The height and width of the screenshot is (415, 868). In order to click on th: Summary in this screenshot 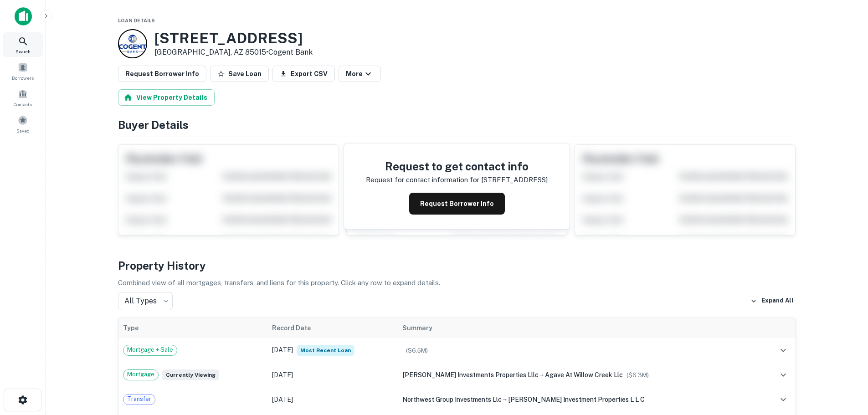, I will do `click(579, 328)`.